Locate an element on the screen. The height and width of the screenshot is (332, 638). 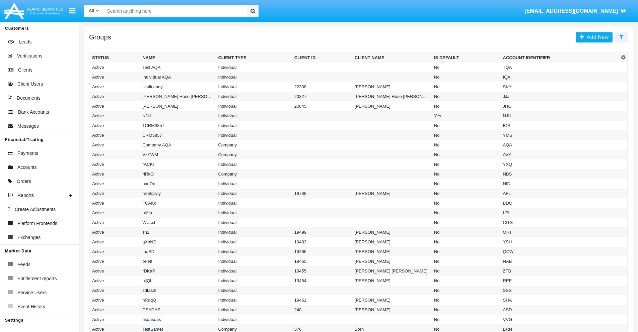
span: Leads is located at coordinates (25, 42).